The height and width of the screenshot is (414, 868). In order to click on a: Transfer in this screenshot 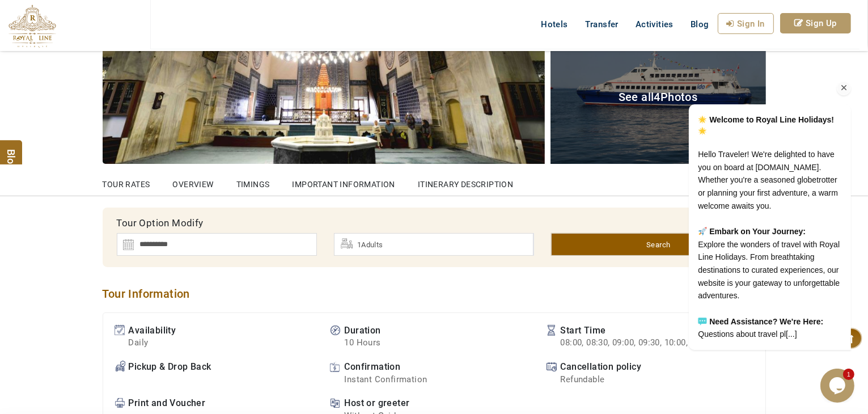, I will do `click(601, 25)`.